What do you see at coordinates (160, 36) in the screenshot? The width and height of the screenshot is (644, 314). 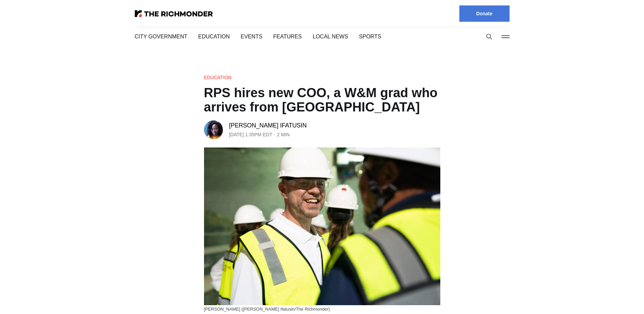 I see `a: City Government` at bounding box center [160, 36].